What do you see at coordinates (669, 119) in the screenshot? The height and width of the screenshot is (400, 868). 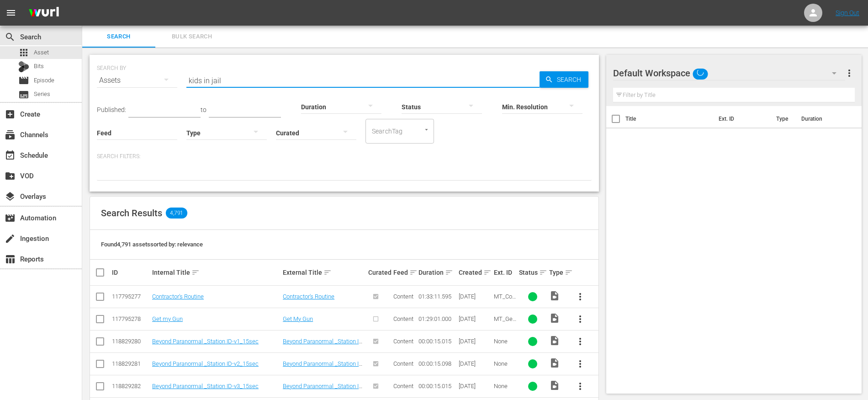 I see `th: Title` at bounding box center [669, 119].